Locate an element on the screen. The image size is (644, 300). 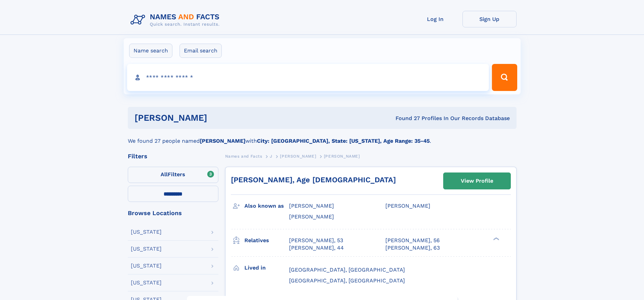
label: Email search is located at coordinates (201, 51).